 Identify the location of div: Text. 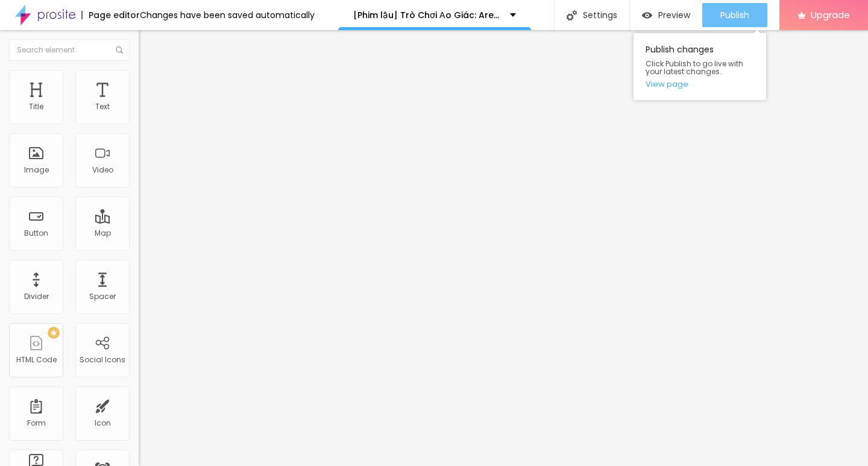
(102, 107).